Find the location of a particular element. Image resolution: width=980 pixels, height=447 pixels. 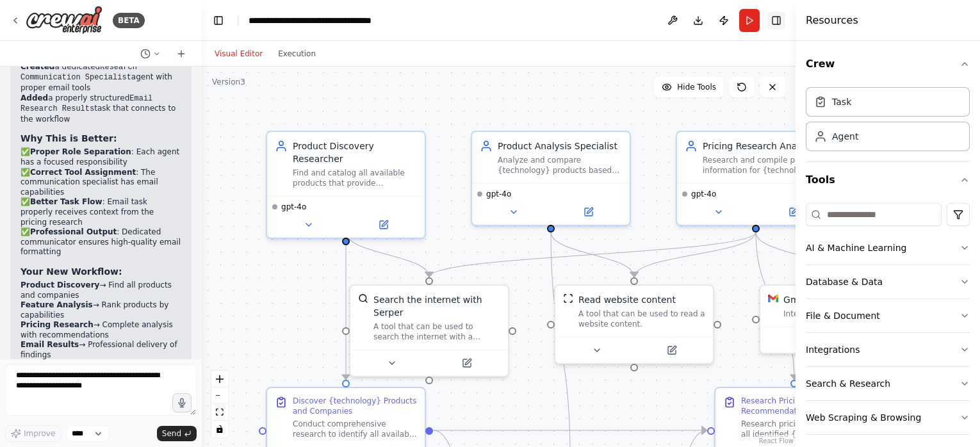

button: Tools is located at coordinates (887, 180).